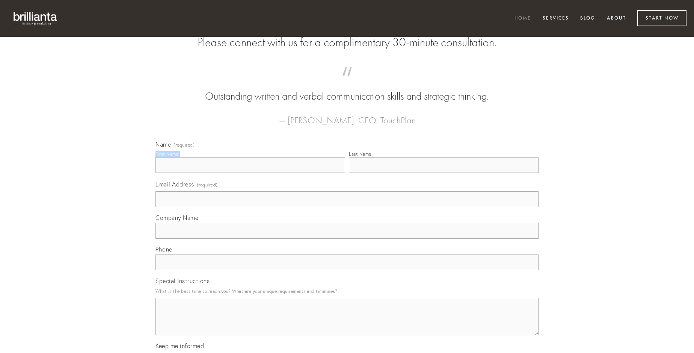  What do you see at coordinates (588, 18) in the screenshot?
I see `a: Blog` at bounding box center [588, 18].